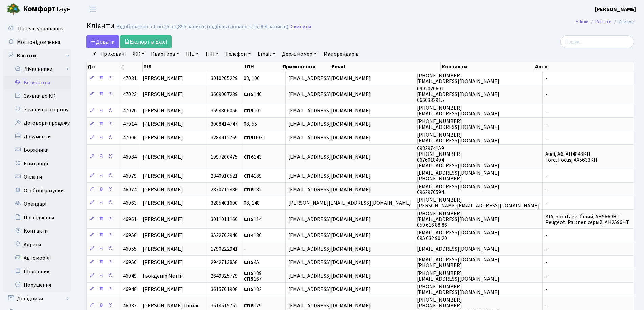 The height and width of the screenshot is (310, 644). What do you see at coordinates (224, 263) in the screenshot?
I see `span: 2942713858` at bounding box center [224, 263].